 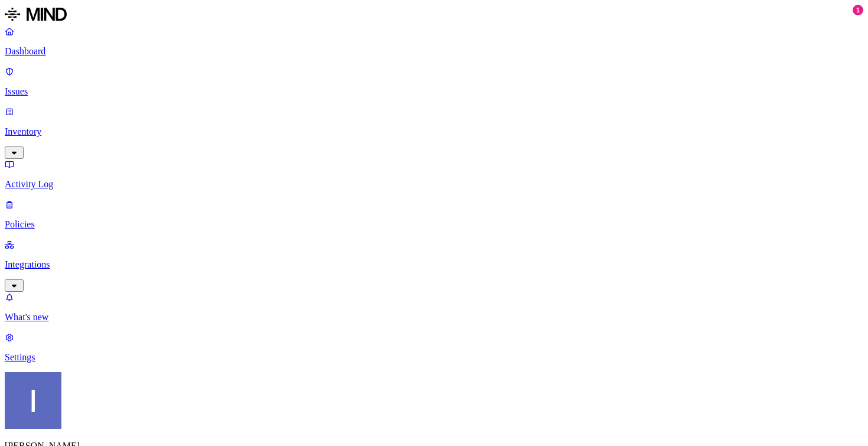 I want to click on p: What's new, so click(x=434, y=317).